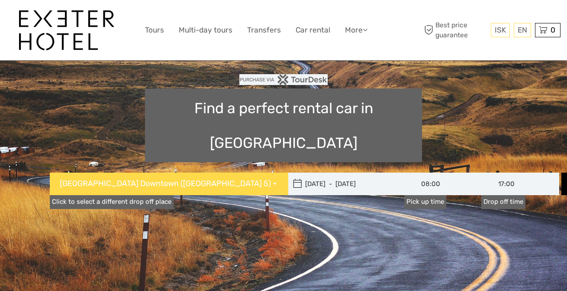  Describe the element at coordinates (155, 30) in the screenshot. I see `a: Tours` at that location.